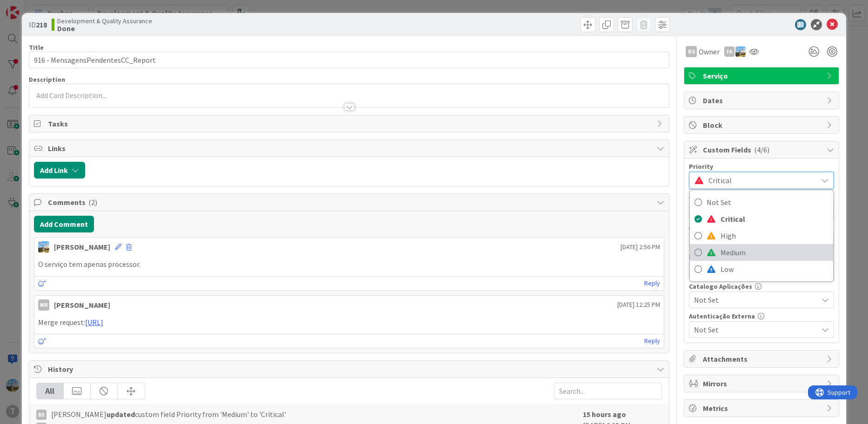 Image resolution: width=868 pixels, height=424 pixels. I want to click on span: ID, so click(37, 25).